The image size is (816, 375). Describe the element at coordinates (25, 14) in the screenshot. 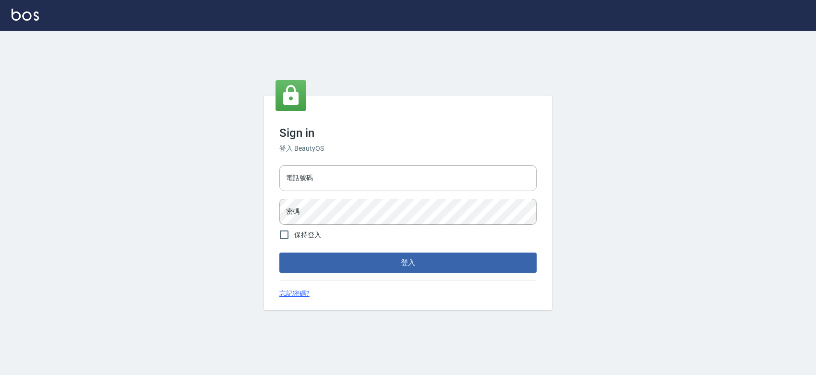

I see `img: Logo` at that location.